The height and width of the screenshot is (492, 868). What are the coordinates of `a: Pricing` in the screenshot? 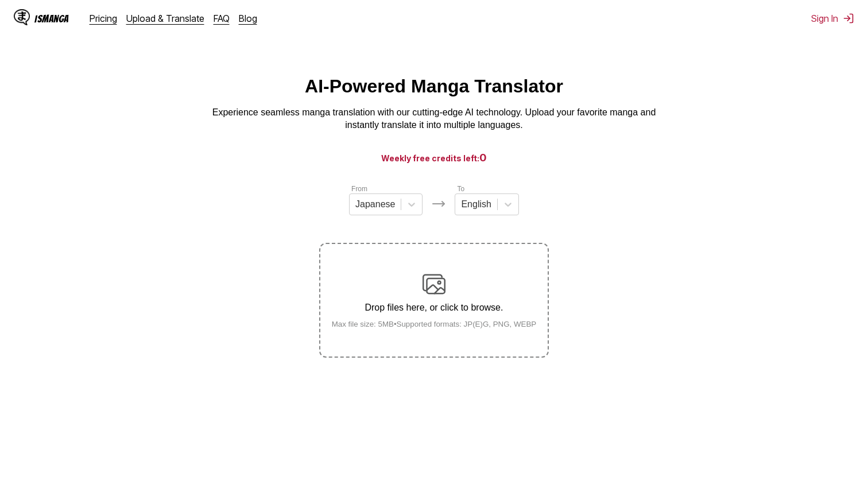 It's located at (104, 18).